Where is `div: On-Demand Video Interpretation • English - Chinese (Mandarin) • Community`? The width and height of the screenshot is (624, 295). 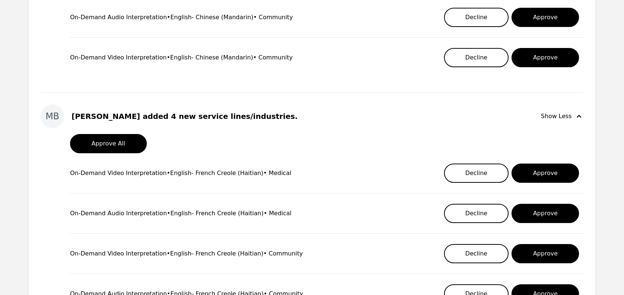 div: On-Demand Video Interpretation • English - Chinese (Mandarin) • Community is located at coordinates (181, 58).